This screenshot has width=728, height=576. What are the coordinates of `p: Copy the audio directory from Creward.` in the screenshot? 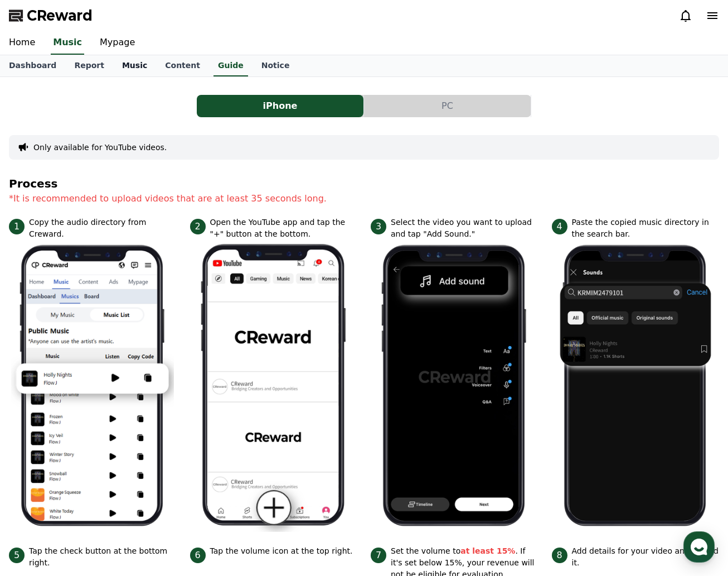 It's located at (103, 228).